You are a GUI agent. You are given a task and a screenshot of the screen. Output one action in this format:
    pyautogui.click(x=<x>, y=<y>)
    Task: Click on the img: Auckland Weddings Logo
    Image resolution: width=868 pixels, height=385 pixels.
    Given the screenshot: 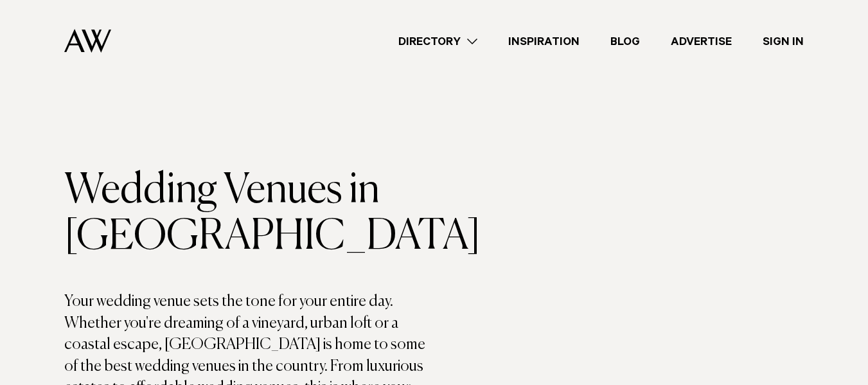 What is the action you would take?
    pyautogui.click(x=87, y=41)
    